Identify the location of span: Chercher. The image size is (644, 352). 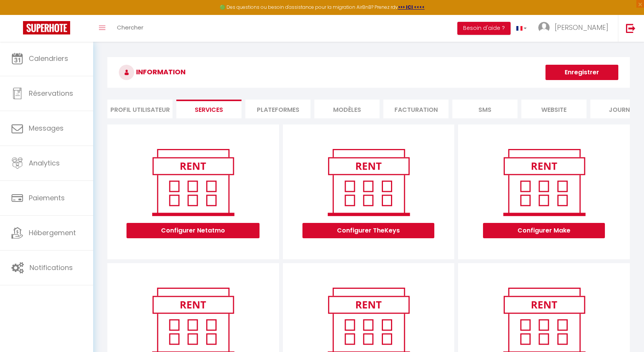
(130, 27).